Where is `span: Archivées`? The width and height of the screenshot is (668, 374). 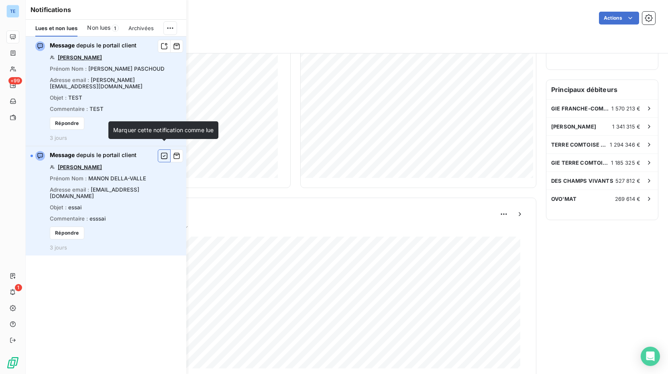 span: Archivées is located at coordinates (141, 28).